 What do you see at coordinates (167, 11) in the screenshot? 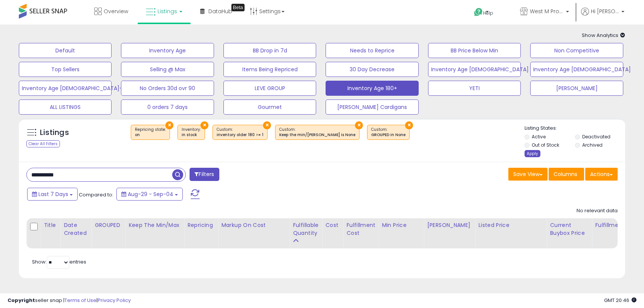
I see `span: Listings` at bounding box center [167, 11].